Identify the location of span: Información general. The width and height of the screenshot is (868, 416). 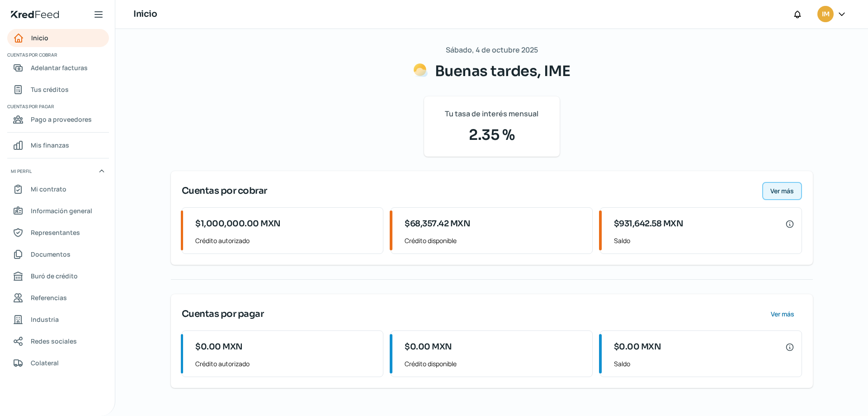
(62, 211).